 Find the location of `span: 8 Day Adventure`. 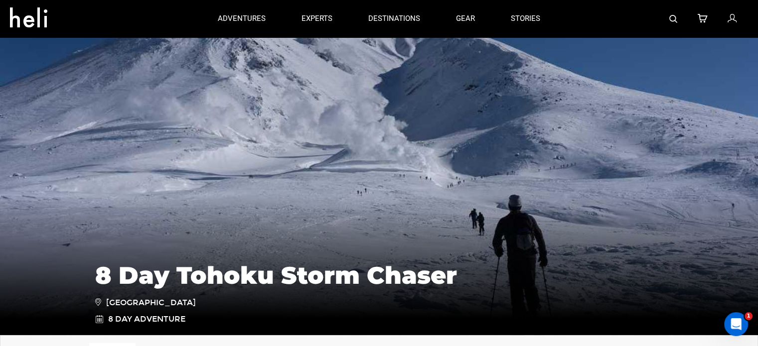

span: 8 Day Adventure is located at coordinates (146, 319).